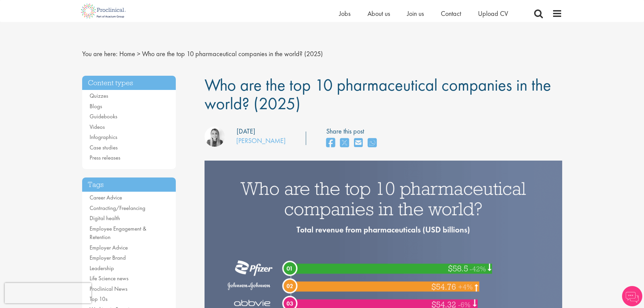 The image size is (644, 308). What do you see at coordinates (105, 218) in the screenshot?
I see `a: Digital health` at bounding box center [105, 218].